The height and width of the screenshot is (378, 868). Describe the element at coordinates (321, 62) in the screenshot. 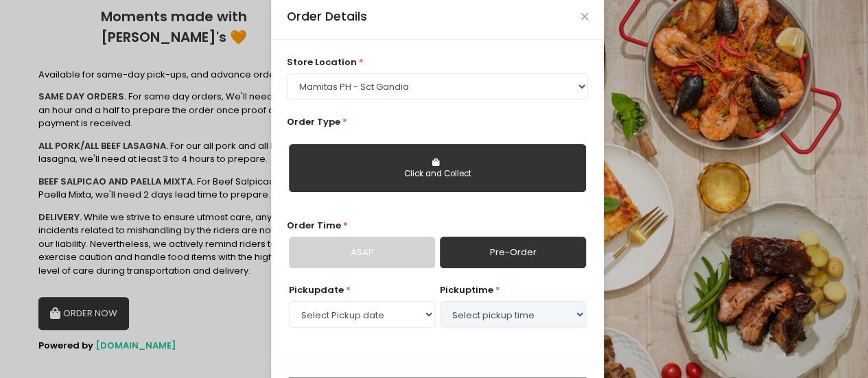

I see `span: store location` at that location.